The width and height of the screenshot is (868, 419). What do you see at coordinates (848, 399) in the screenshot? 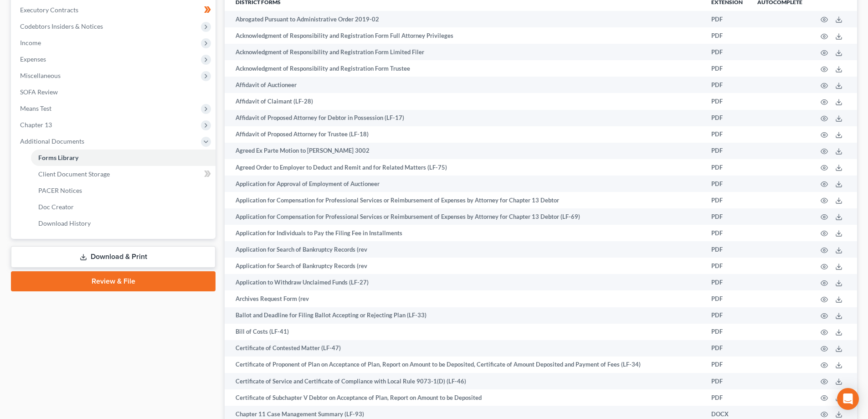
I see `div: Open Intercom Messenger` at bounding box center [848, 399].